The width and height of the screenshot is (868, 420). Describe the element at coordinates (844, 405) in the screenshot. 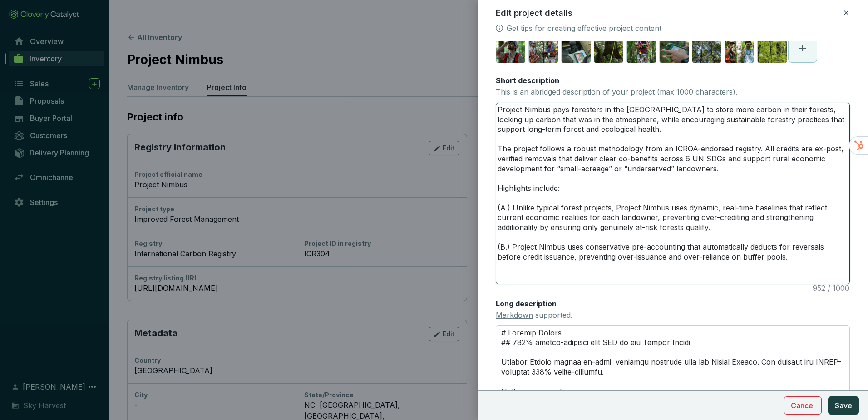

I see `span: Save` at that location.